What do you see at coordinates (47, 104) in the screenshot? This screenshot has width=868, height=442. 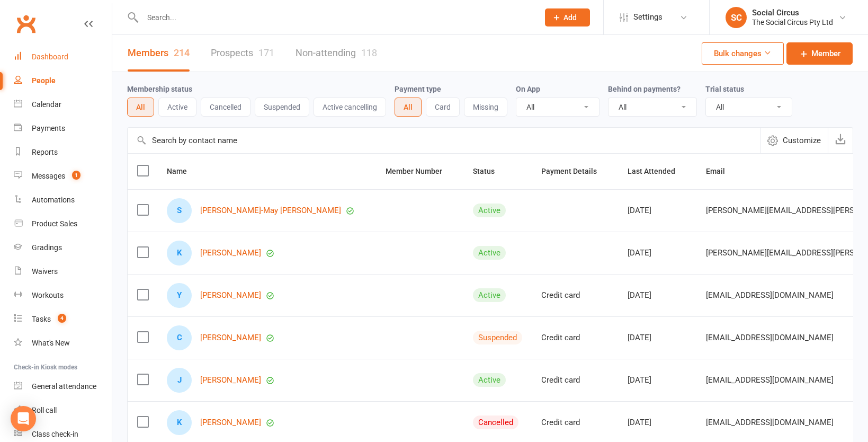 I see `div: Calendar` at bounding box center [47, 104].